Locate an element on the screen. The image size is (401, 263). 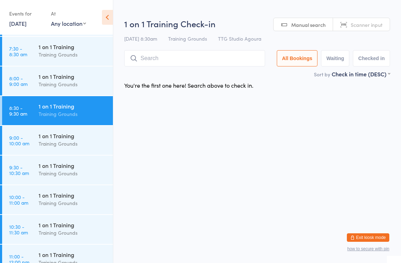
div: Any location is located at coordinates (68, 23).